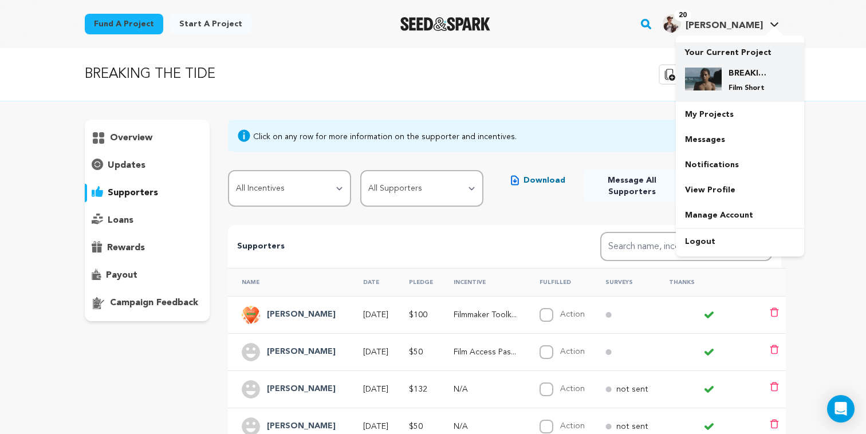 Image resolution: width=866 pixels, height=434 pixels. What do you see at coordinates (740, 242) in the screenshot?
I see `a: Logout` at bounding box center [740, 242].